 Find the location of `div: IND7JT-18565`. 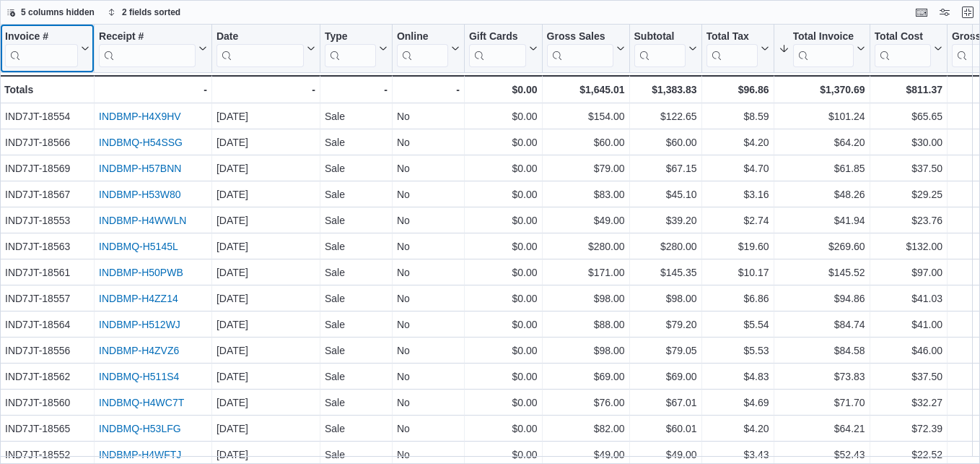

div: IND7JT-18565 is located at coordinates (47, 428).